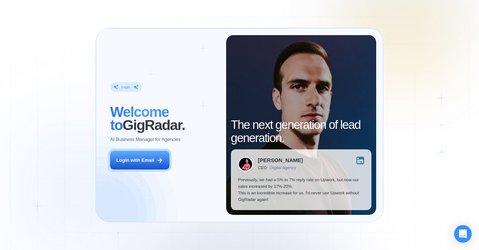  I want to click on button: Login with Email, so click(140, 160).